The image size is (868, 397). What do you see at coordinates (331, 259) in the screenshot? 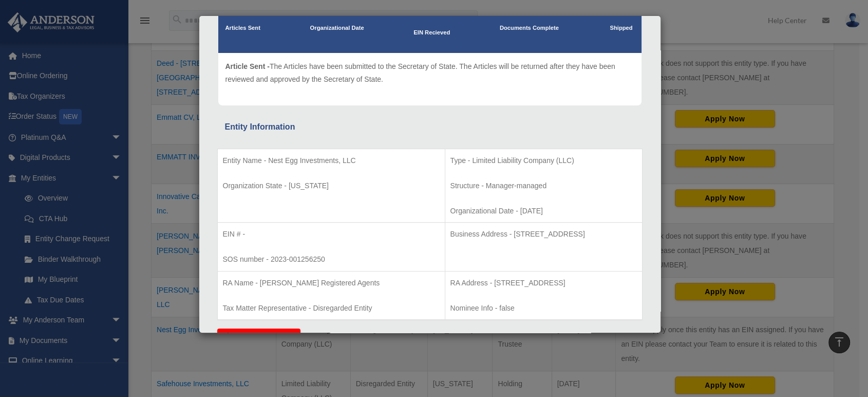
I see `p: SOS number - 2023-001256250` at bounding box center [331, 259].